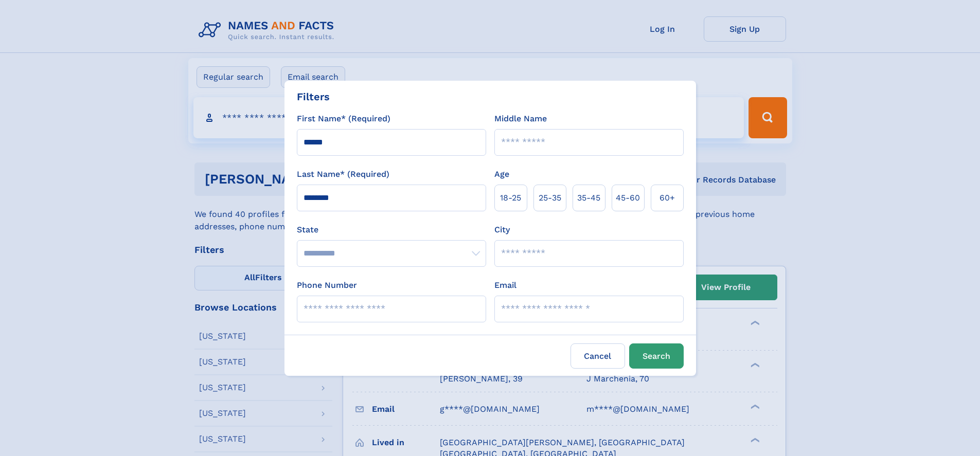 Image resolution: width=980 pixels, height=456 pixels. Describe the element at coordinates (521, 119) in the screenshot. I see `label: Middle Name` at that location.